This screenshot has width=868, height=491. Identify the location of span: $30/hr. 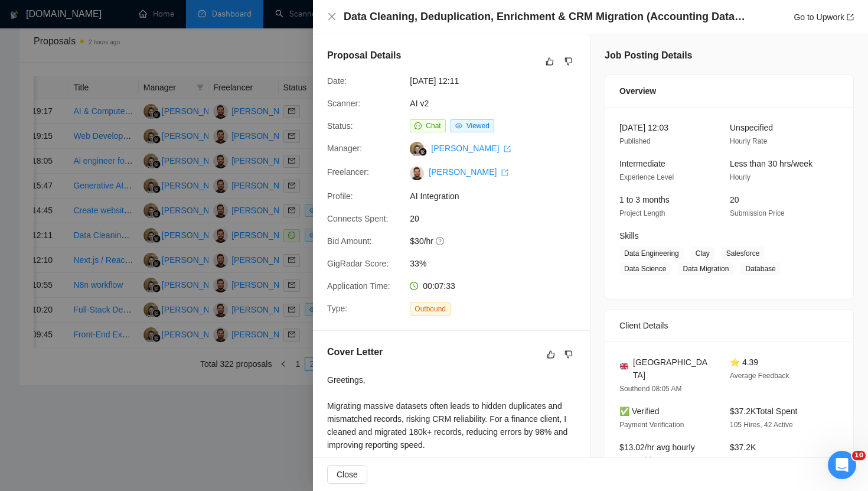
(498, 241).